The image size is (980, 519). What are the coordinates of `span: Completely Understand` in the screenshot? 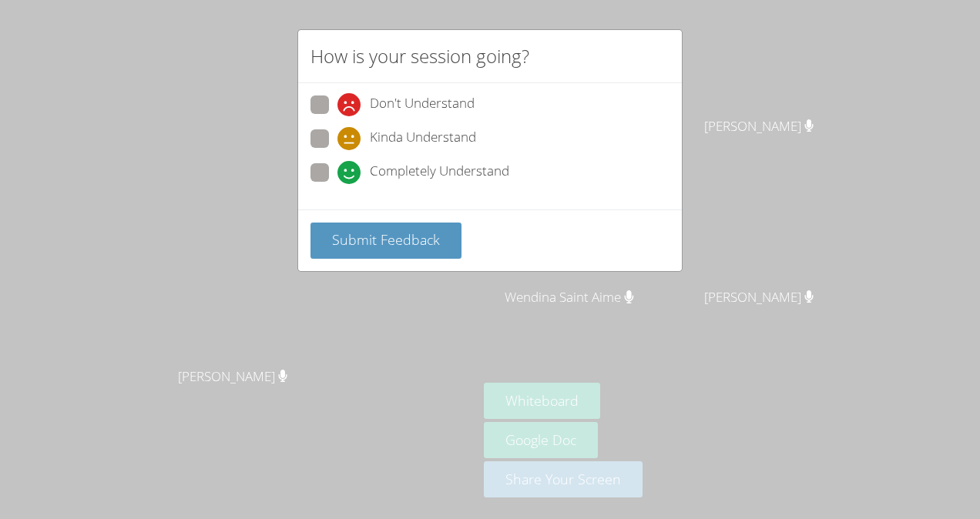 It's located at (440, 173).